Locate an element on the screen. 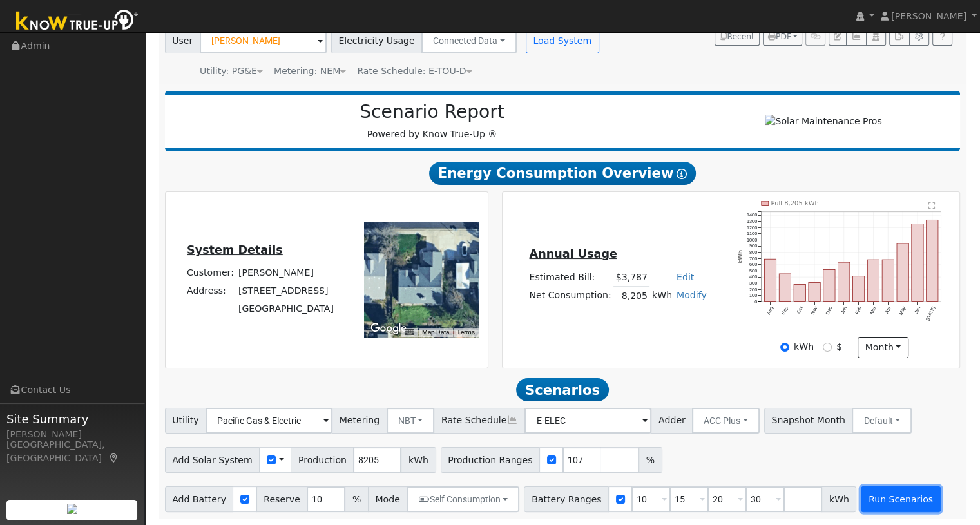 This screenshot has width=980, height=525. button: ACC Plus is located at coordinates (725, 420).